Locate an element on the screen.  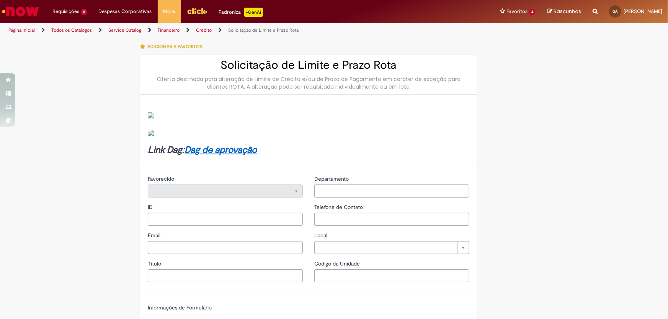
span: More is located at coordinates (169, 11).